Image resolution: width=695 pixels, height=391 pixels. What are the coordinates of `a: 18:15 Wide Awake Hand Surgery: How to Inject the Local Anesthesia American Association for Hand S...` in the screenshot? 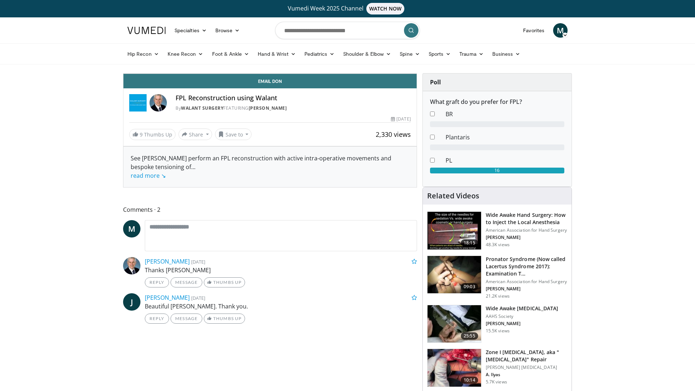 It's located at (497, 230).